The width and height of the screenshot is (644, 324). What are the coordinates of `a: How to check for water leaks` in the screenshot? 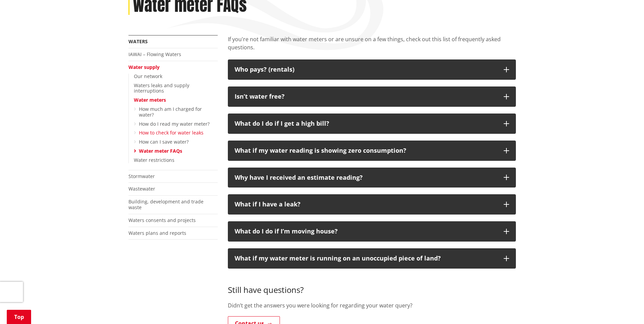 It's located at (171, 132).